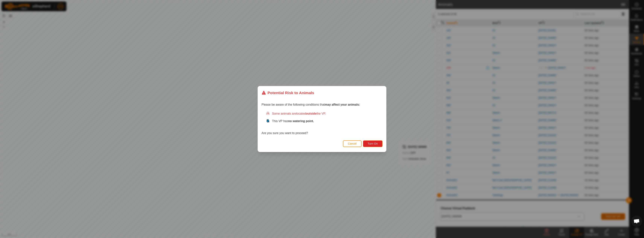  What do you see at coordinates (324, 114) in the screenshot?
I see `div: Some animals are` at bounding box center [324, 114].